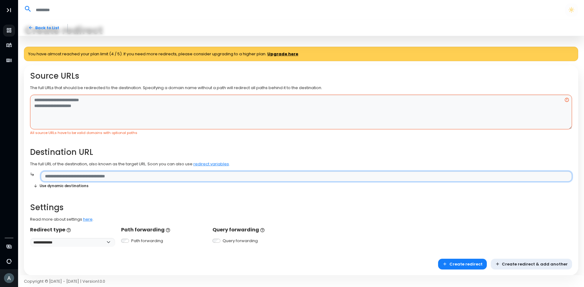 The image size is (584, 287). I want to click on button: Toggle Aside, so click(9, 10).